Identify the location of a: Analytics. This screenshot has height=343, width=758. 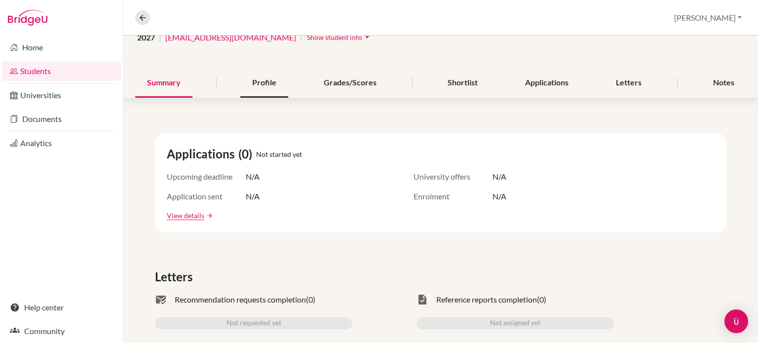
(61, 143).